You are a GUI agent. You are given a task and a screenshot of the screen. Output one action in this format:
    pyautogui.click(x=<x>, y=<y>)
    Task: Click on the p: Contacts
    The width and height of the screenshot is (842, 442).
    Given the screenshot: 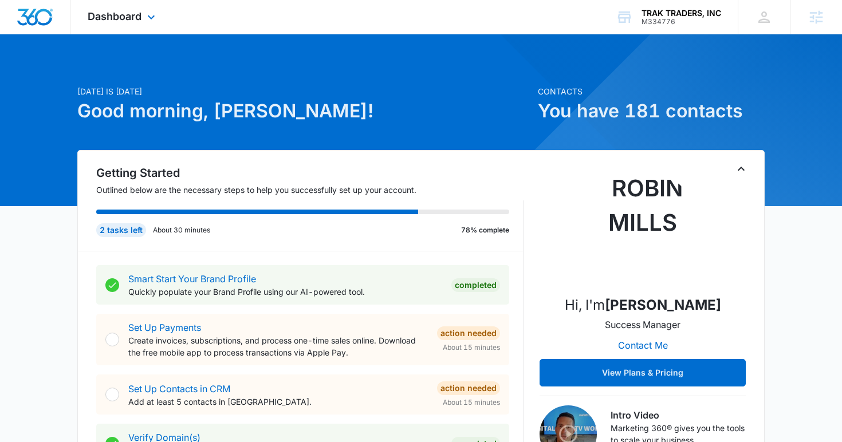 What is the action you would take?
    pyautogui.click(x=651, y=91)
    